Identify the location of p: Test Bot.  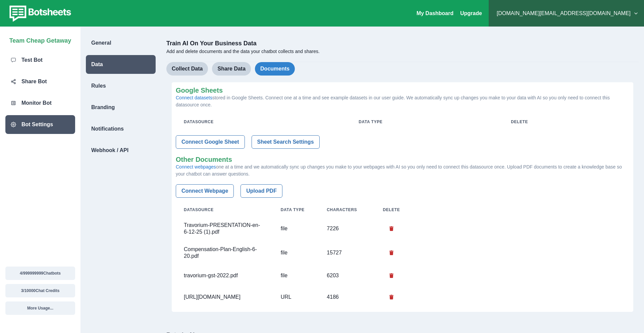
(32, 60).